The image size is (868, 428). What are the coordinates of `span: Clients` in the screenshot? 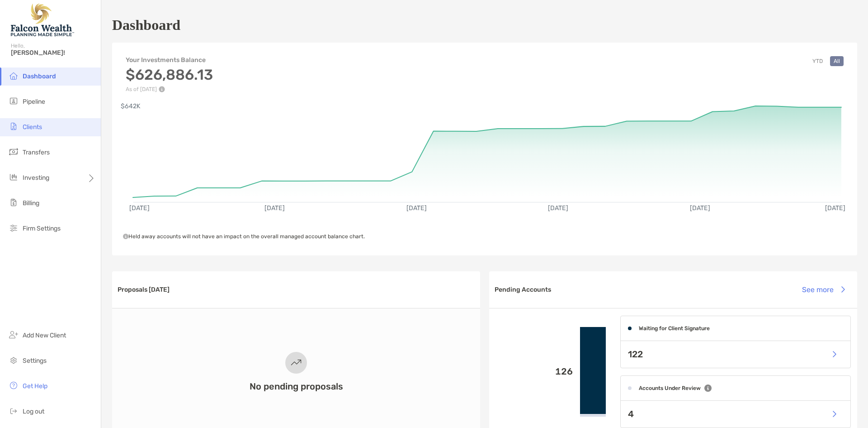 It's located at (32, 127).